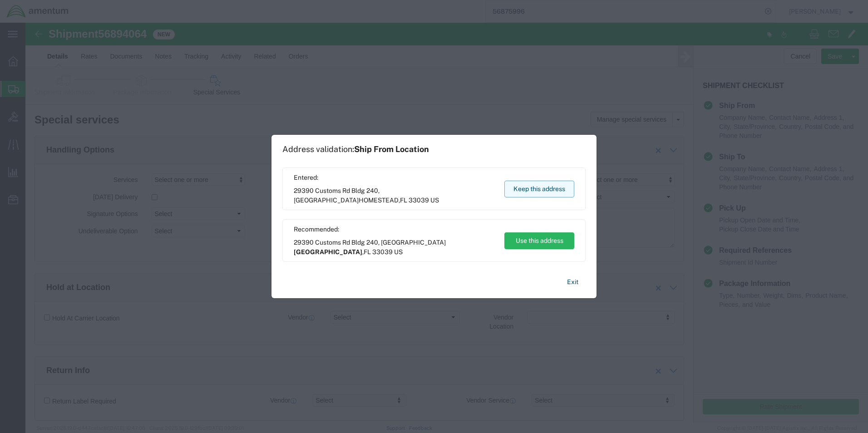  What do you see at coordinates (573, 282) in the screenshot?
I see `button: Exit` at bounding box center [573, 282].